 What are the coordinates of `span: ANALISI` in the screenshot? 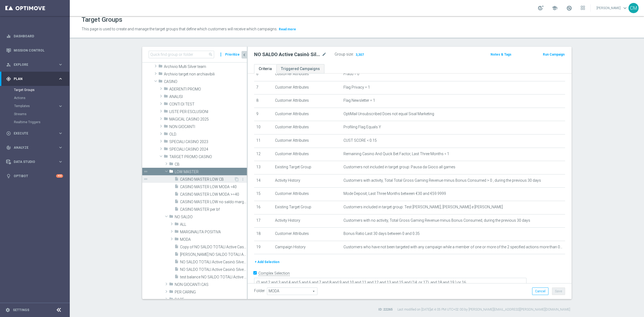 It's located at (208, 97).